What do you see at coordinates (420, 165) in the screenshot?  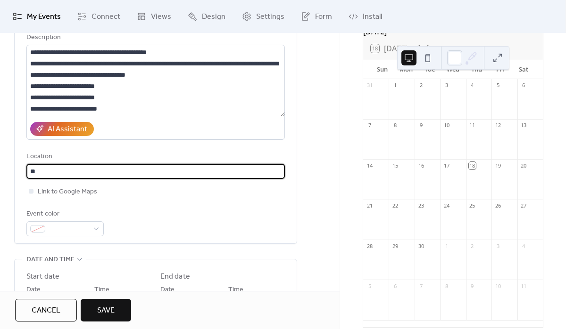 I see `div: 16` at bounding box center [420, 165].